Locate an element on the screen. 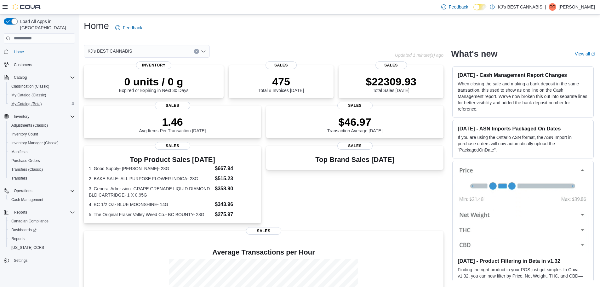 This screenshot has width=600, height=287. dt: 5. The Original Fraser Valley Weed Co.- BC BOUNTY- 28G is located at coordinates (150, 214).